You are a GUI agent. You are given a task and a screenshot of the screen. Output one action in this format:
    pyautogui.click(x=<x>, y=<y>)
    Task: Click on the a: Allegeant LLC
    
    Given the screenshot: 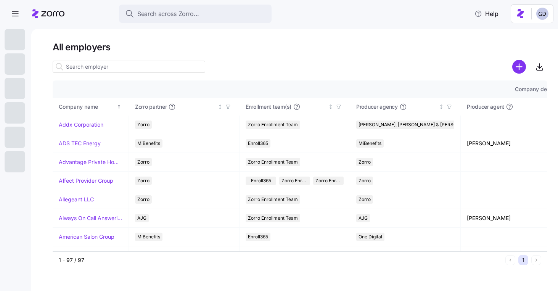 What is the action you would take?
    pyautogui.click(x=76, y=199)
    